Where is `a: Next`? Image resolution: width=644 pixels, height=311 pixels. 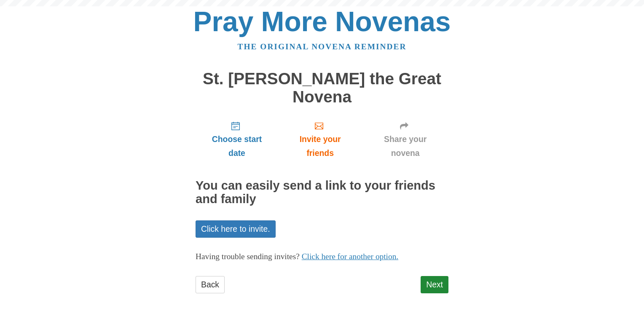 a: Next is located at coordinates (435, 284).